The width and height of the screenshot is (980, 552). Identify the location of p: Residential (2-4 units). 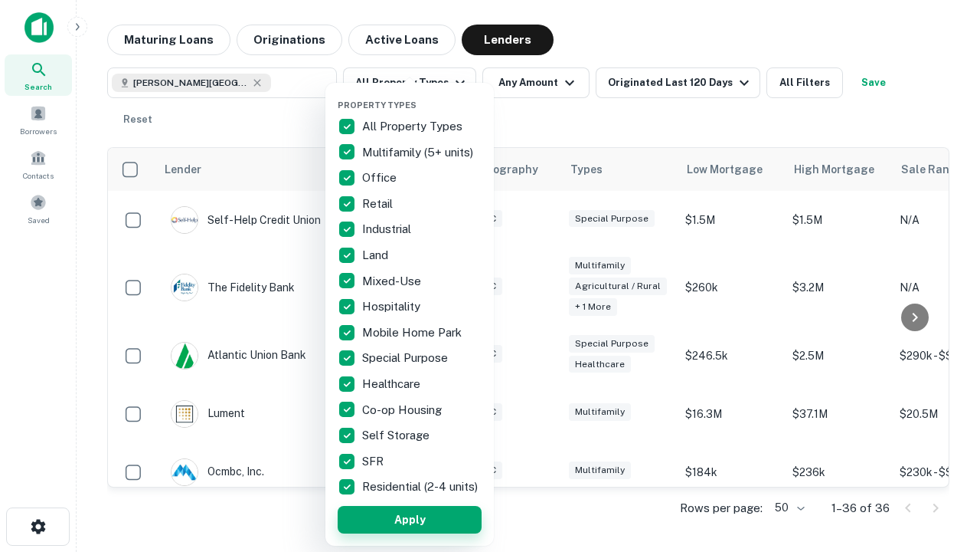
(421, 486).